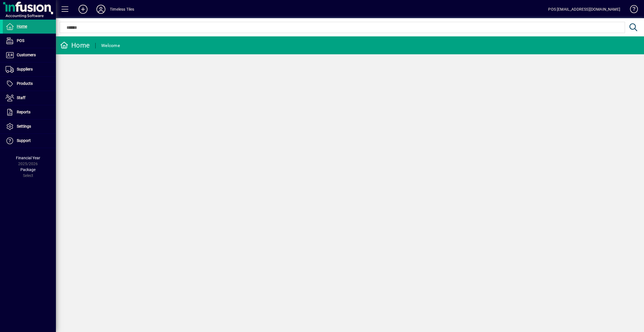  What do you see at coordinates (122, 9) in the screenshot?
I see `div: Timeless Tiles` at bounding box center [122, 9].